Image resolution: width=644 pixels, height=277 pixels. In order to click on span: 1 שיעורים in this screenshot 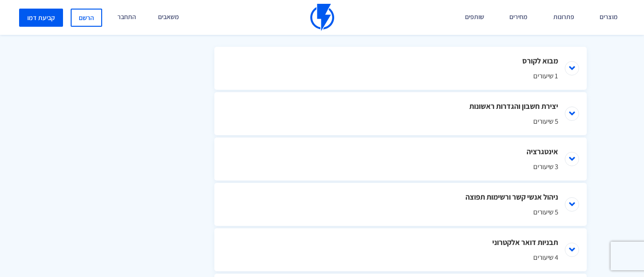, I will do `click(401, 75)`.